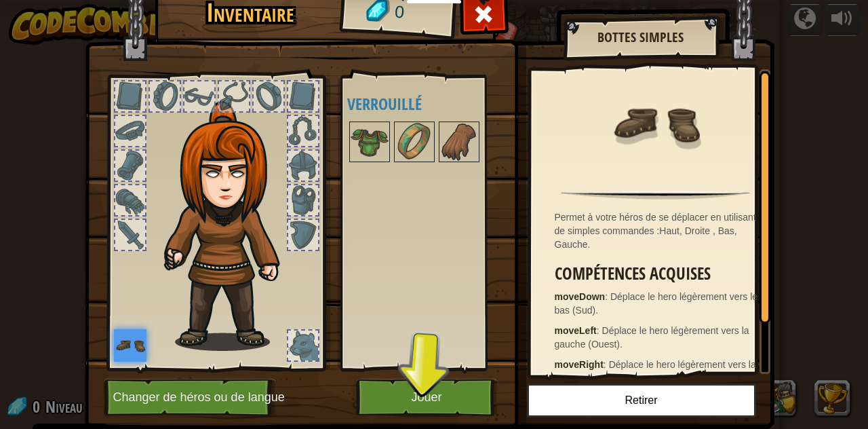 This screenshot has width=868, height=429. I want to click on span: Déplace le hero légèrement vers le bas (Sud)., so click(656, 304).